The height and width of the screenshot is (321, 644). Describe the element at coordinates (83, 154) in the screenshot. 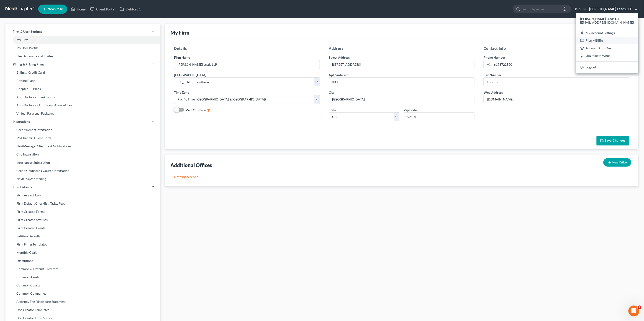

I see `a: Clio Integration` at that location.